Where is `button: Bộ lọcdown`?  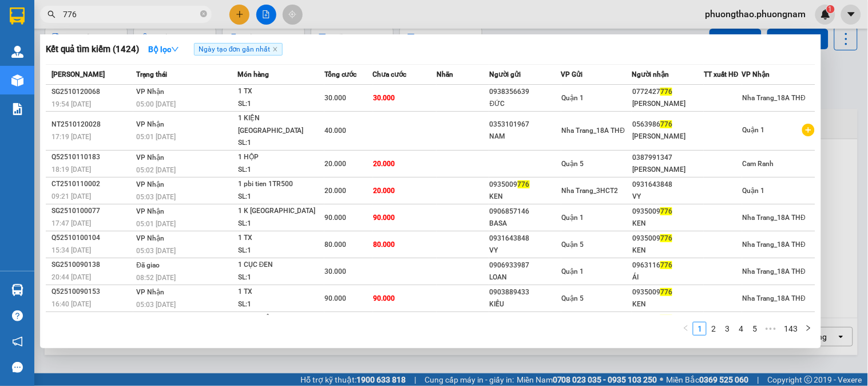 button: Bộ lọcdown is located at coordinates (163, 49).